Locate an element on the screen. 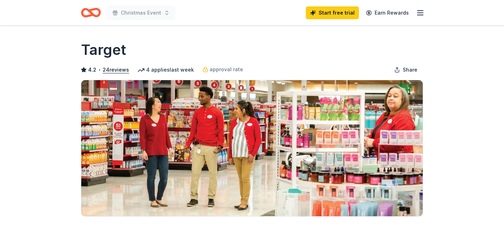 The image size is (504, 228). img: Image for Target is located at coordinates (252, 148).